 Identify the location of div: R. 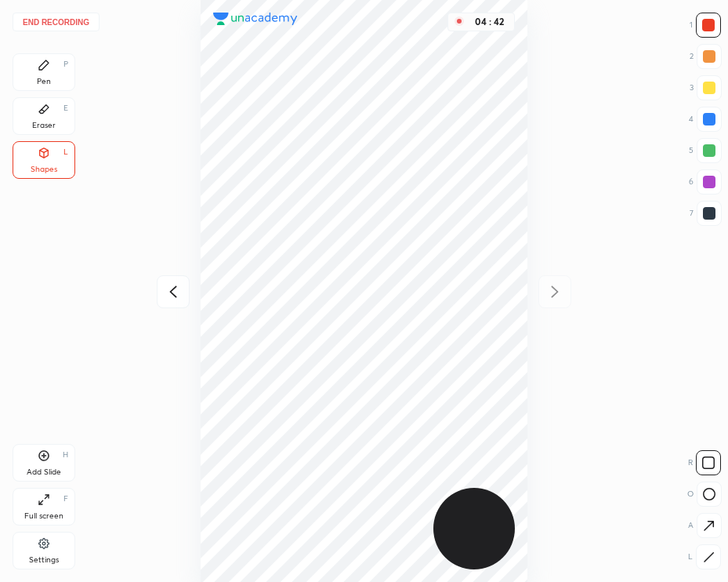
(704, 463).